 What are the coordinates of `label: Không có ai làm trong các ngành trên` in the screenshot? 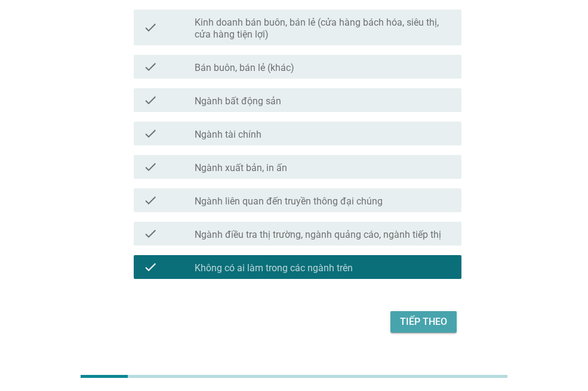 It's located at (273, 268).